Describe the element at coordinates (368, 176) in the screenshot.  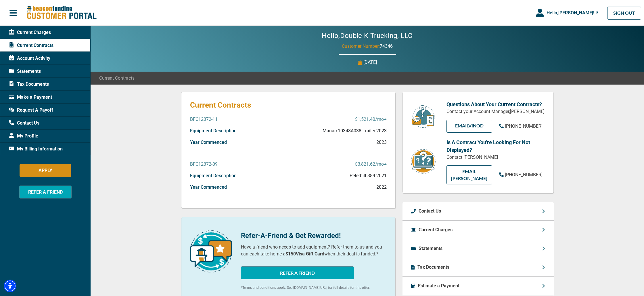
I see `p: Peterbilt 389 2021` at that location.